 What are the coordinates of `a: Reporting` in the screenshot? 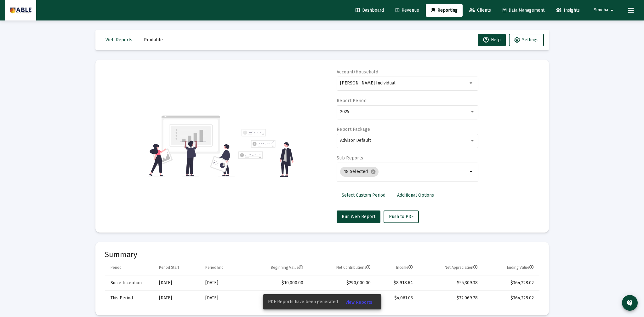 It's located at (444, 11).